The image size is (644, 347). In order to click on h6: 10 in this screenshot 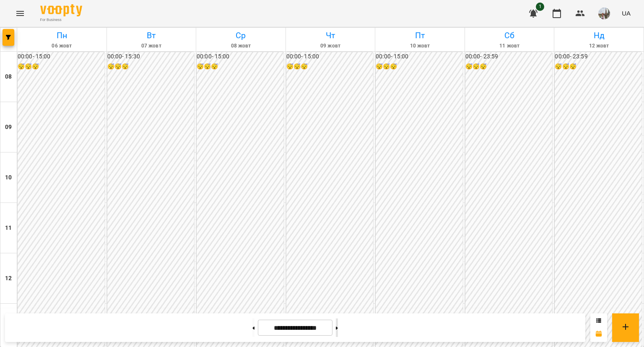, I will do `click(8, 177)`.